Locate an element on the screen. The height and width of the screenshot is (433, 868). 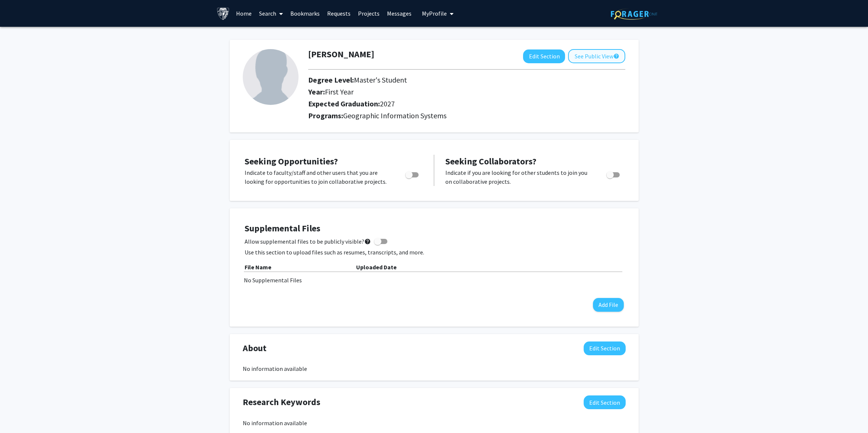
img: Johns Hopkins University Logo is located at coordinates (223, 13).